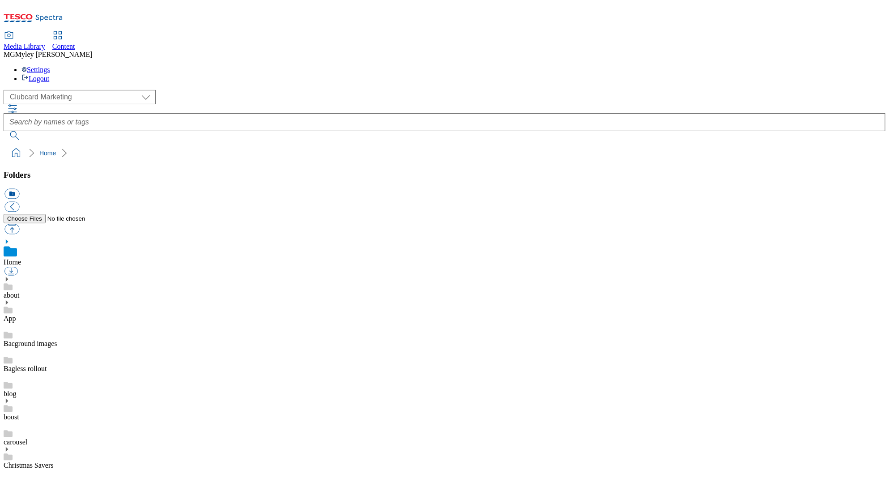 The image size is (889, 478). Describe the element at coordinates (10, 393) in the screenshot. I see `a: blog` at that location.